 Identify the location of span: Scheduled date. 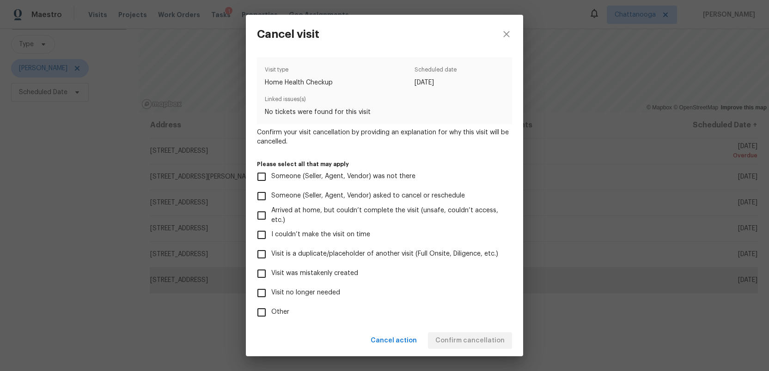
(435, 72).